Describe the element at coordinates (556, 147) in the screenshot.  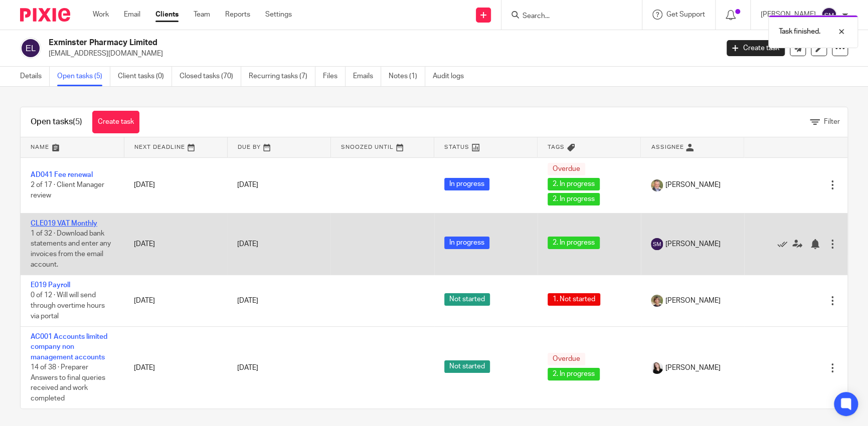
I see `span: Tags` at that location.